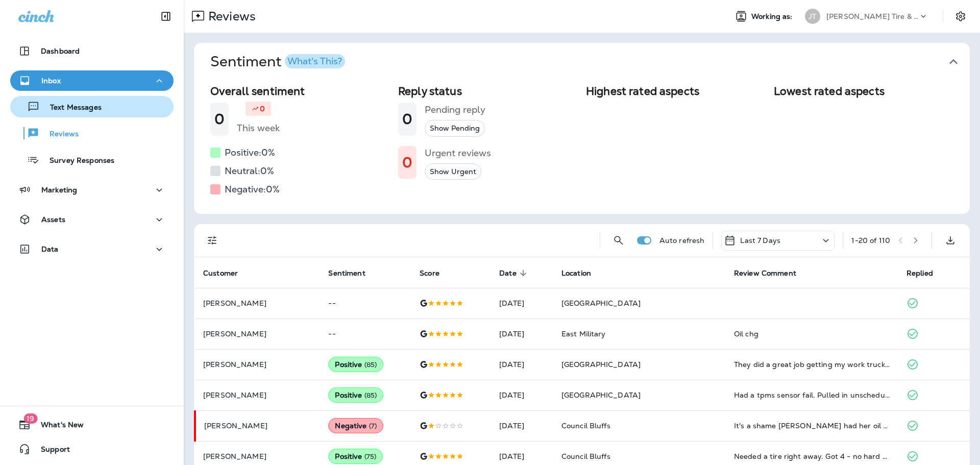 This screenshot has height=465, width=980. What do you see at coordinates (455, 110) in the screenshot?
I see `h5: Pending reply` at bounding box center [455, 110].